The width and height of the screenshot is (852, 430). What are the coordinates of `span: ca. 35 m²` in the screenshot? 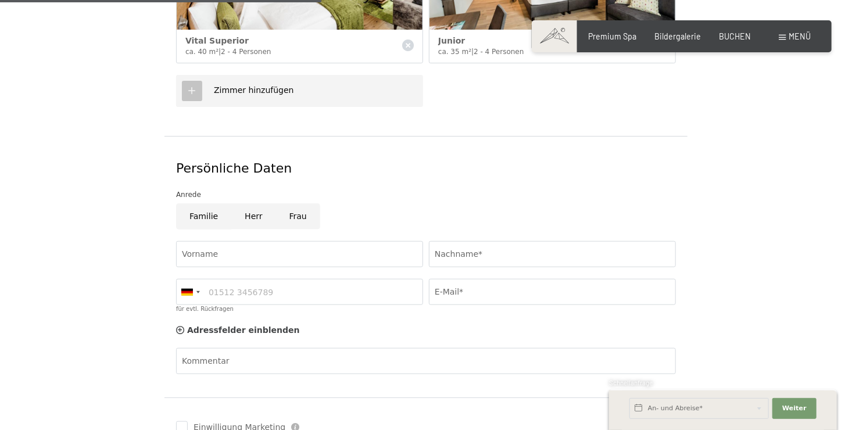 It's located at (454, 52).